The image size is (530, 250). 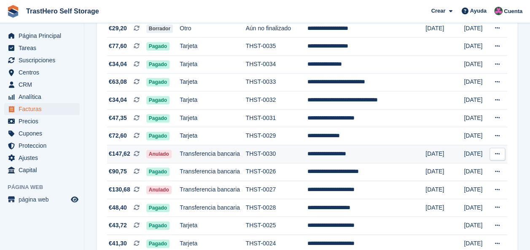 What do you see at coordinates (276, 82) in the screenshot?
I see `td: THST-0033` at bounding box center [276, 82].